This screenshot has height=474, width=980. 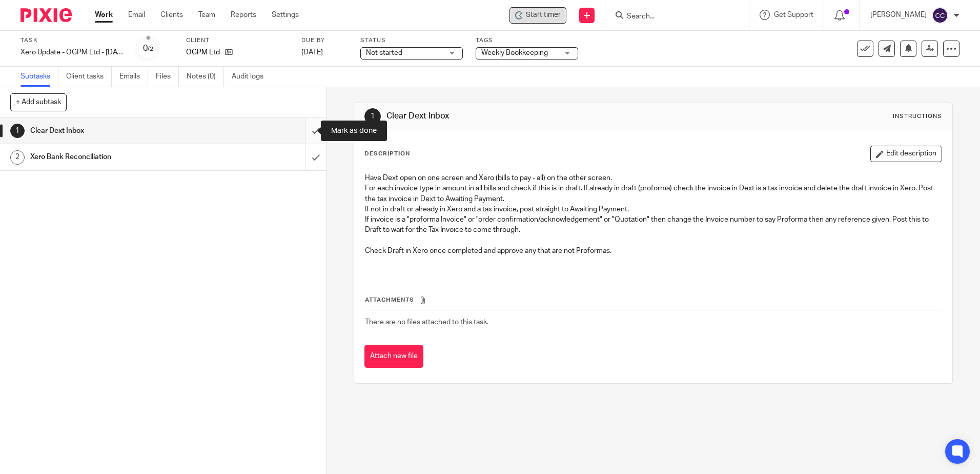 What do you see at coordinates (72, 53) in the screenshot?
I see `div: Xero Update - OGPM Ltd - Thursday` at bounding box center [72, 53].